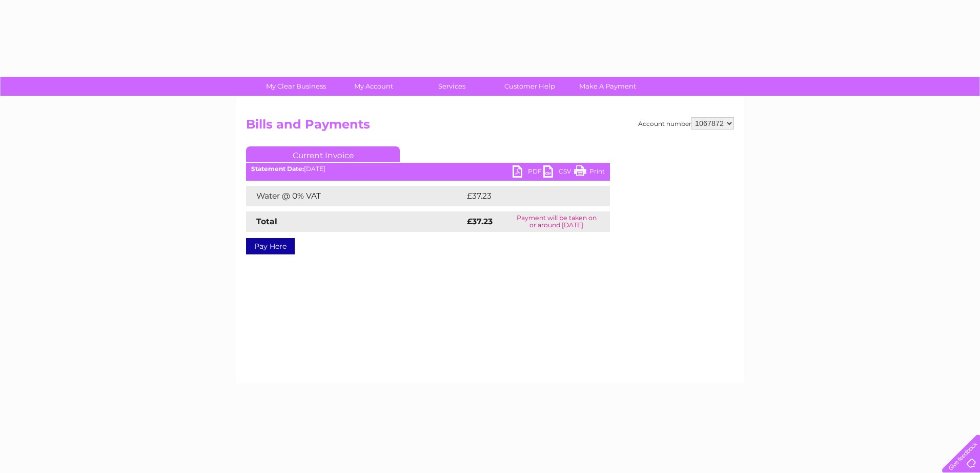  I want to click on td: Water @ 0% VAT, so click(355, 196).